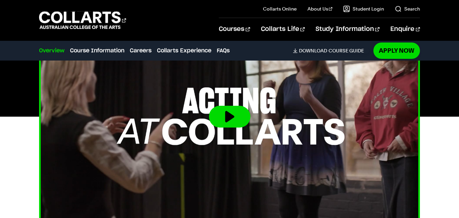 This screenshot has height=218, width=459. Describe the element at coordinates (397, 50) in the screenshot. I see `a: Apply Now` at that location.